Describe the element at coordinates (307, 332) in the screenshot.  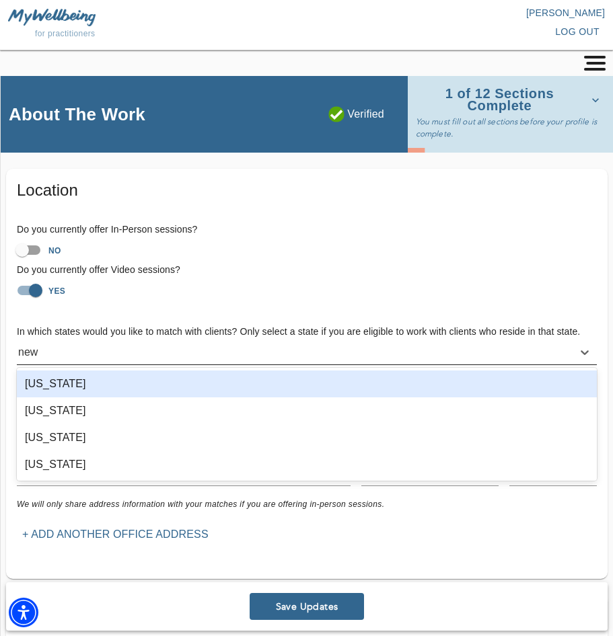
I see `h6: In which states would you like to match with clients? Only select a state if you are eligible to ...` at that location.